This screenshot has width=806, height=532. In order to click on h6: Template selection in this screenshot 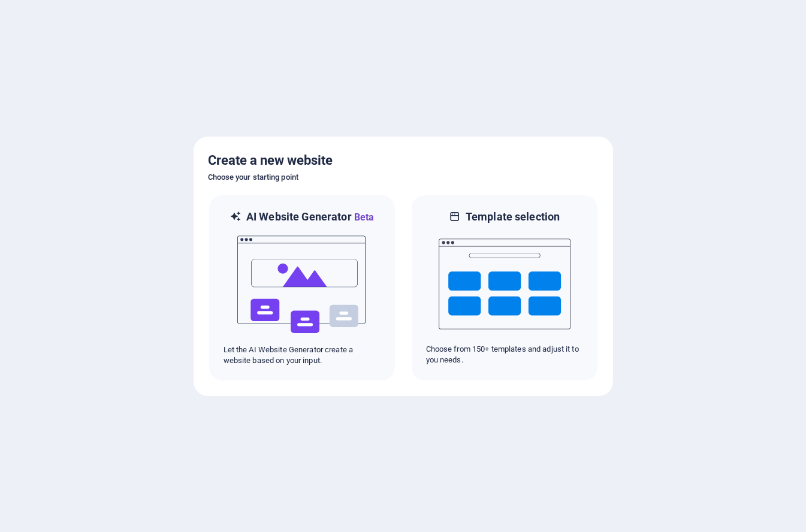, I will do `click(512, 217)`.